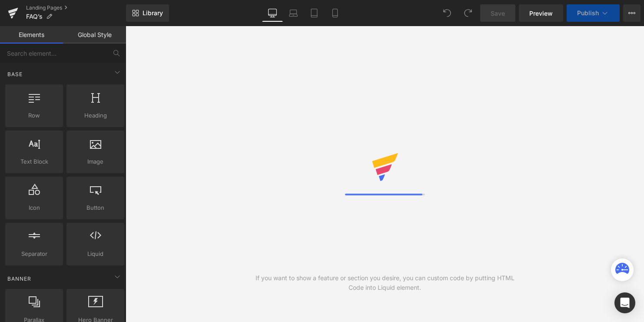 The width and height of the screenshot is (644, 322). What do you see at coordinates (447, 13) in the screenshot?
I see `button: Undo` at bounding box center [447, 13].